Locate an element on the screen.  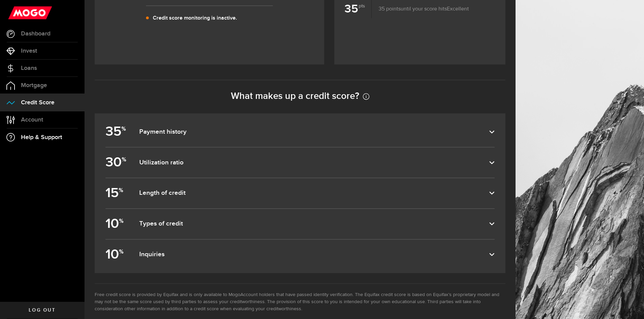
b: 30 is located at coordinates (116, 162).